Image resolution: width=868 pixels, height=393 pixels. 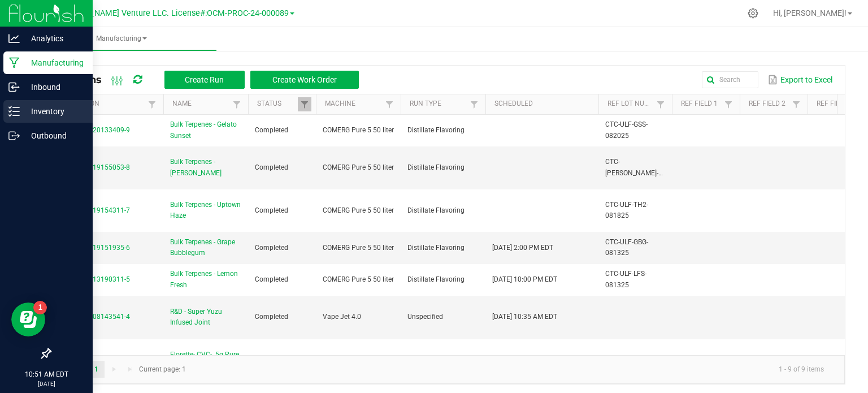 What do you see at coordinates (206, 366) in the screenshot?
I see `span: Florette- CVC- .5g Pure Flower Resin Vape- Strawberry Lemonade` at bounding box center [206, 366].